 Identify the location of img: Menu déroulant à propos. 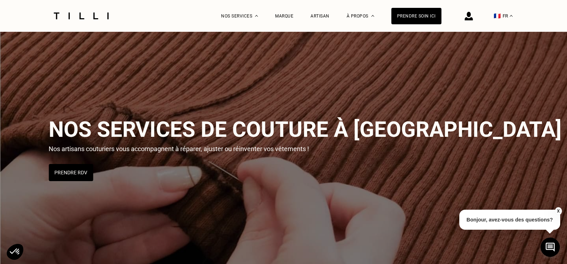
(373, 16).